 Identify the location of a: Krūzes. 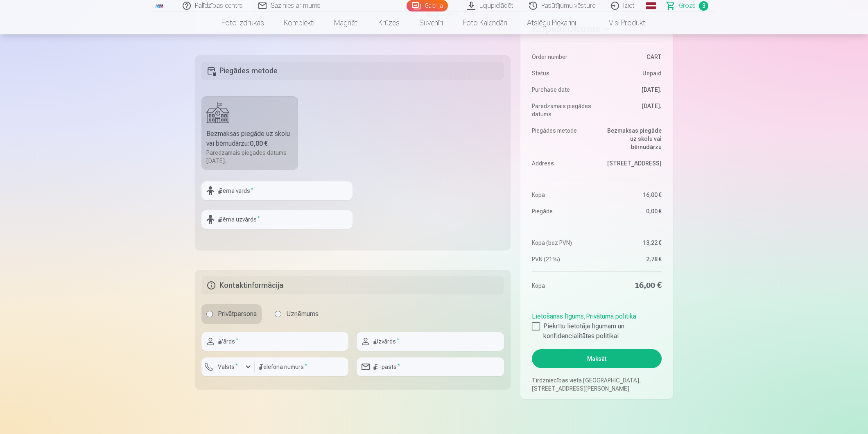
(389, 23).